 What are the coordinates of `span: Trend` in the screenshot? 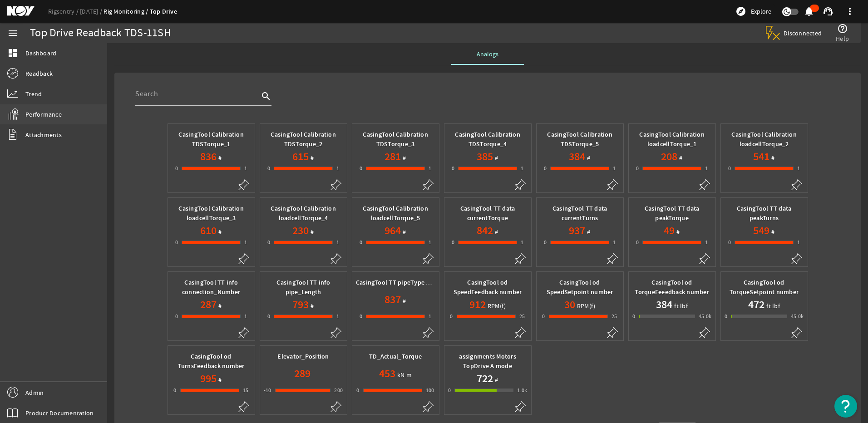 It's located at (34, 94).